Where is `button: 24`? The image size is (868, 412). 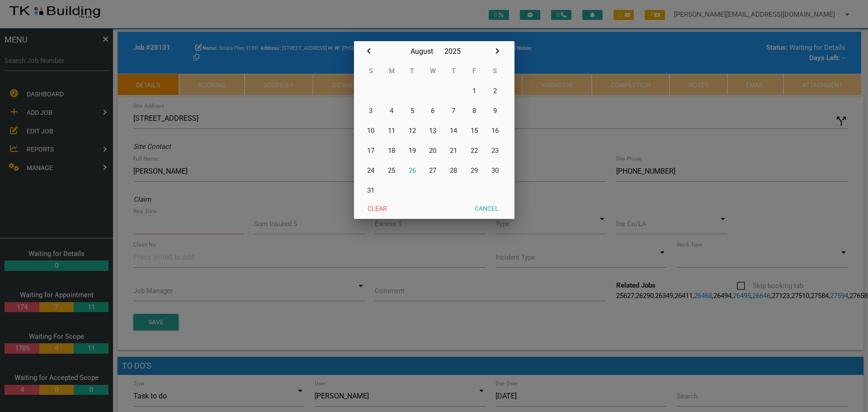
button: 24 is located at coordinates (371, 171).